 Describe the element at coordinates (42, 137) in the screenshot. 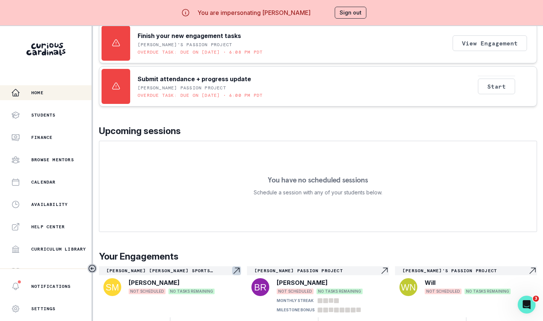

I see `p: Finance` at that location.